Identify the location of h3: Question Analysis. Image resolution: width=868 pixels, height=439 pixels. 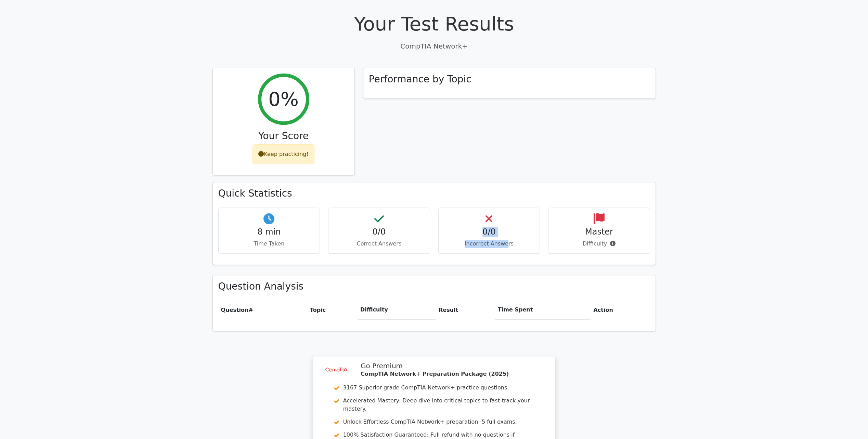
(434, 286).